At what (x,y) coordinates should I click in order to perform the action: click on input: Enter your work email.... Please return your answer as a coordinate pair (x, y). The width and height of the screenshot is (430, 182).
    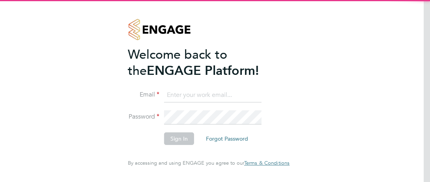
    Looking at the image, I should click on (213, 95).